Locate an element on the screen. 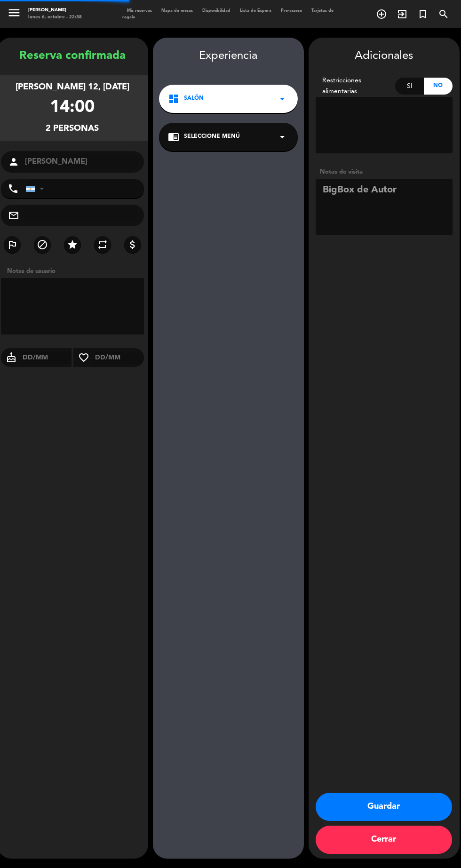 The width and height of the screenshot is (461, 868). i: attach_money is located at coordinates (133, 245).